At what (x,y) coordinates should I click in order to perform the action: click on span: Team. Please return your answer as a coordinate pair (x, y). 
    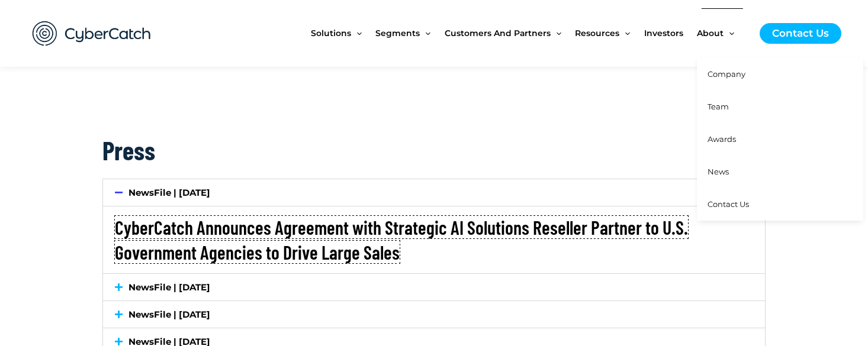
    Looking at the image, I should click on (718, 107).